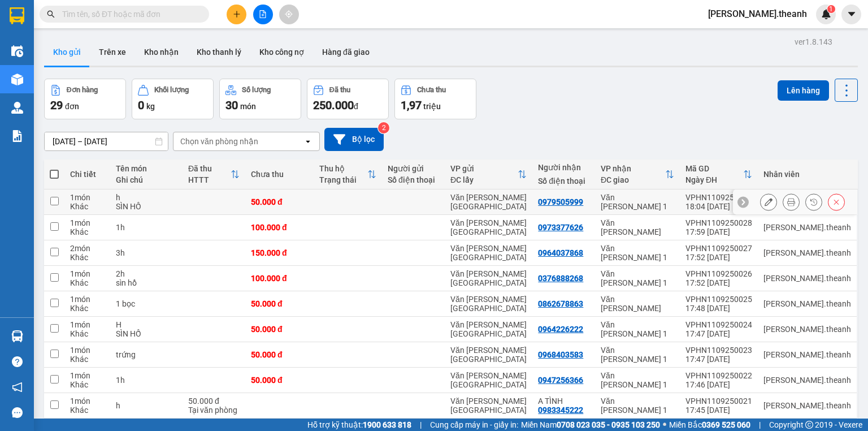  What do you see at coordinates (147, 283) in the screenshot?
I see `div: sìn hồ` at bounding box center [147, 283].